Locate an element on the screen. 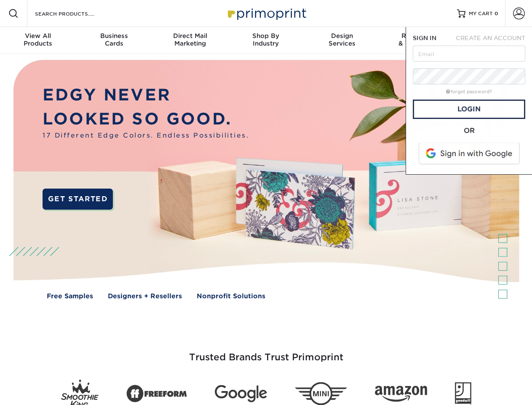 This screenshot has height=405, width=532. img: Google is located at coordinates (241, 393).